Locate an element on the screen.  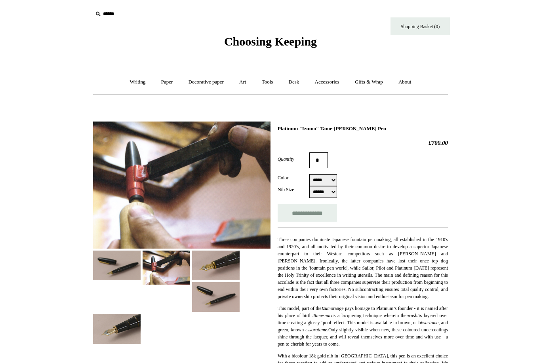
i: urushi is located at coordinates (412, 316).